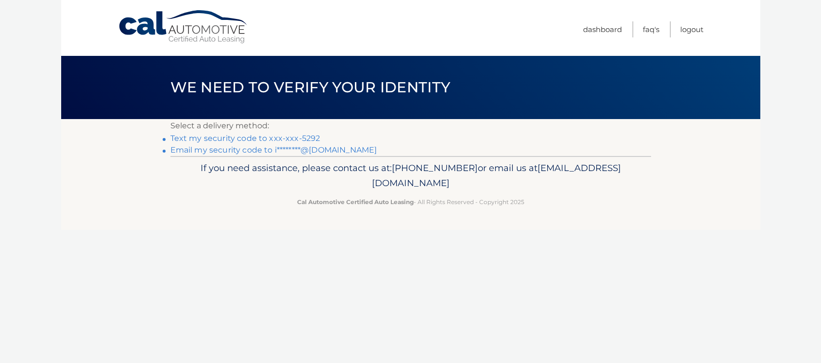 The width and height of the screenshot is (821, 363). What do you see at coordinates (411, 201) in the screenshot?
I see `p: - All Rights Reserved - Copyright 2025` at bounding box center [411, 201].